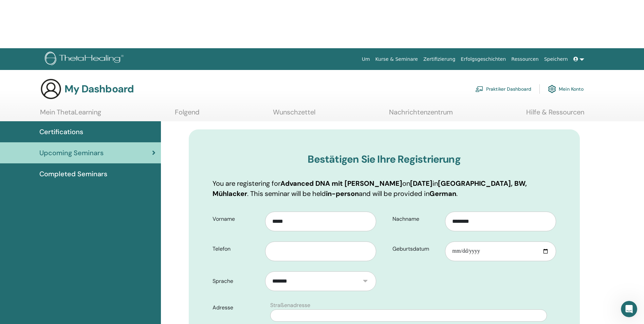 This screenshot has height=324, width=644. What do you see at coordinates (384, 189) in the screenshot?
I see `p: You are registering for on in . This seminar will be held and will be provided in .` at bounding box center [384, 189].